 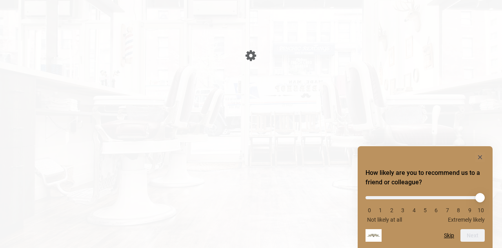 I want to click on span: Extremely likely, so click(x=467, y=219).